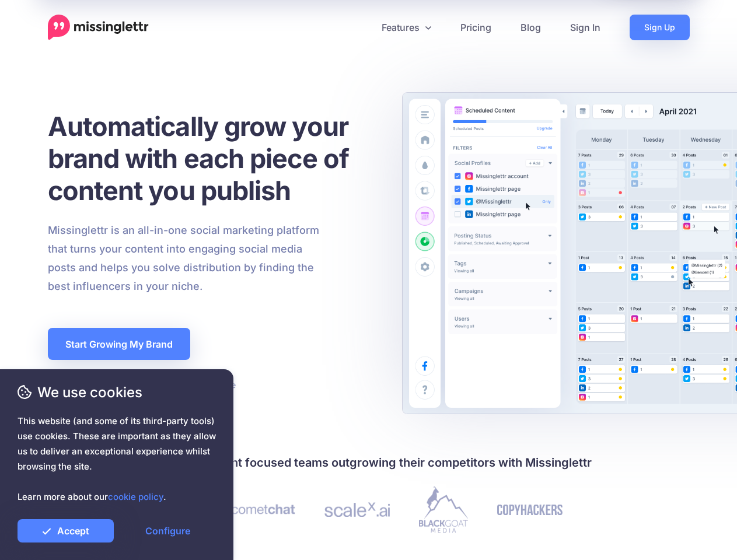 This screenshot has width=737, height=560. I want to click on h1: Automatically grow your brand with each piece of content you publish, so click(212, 158).